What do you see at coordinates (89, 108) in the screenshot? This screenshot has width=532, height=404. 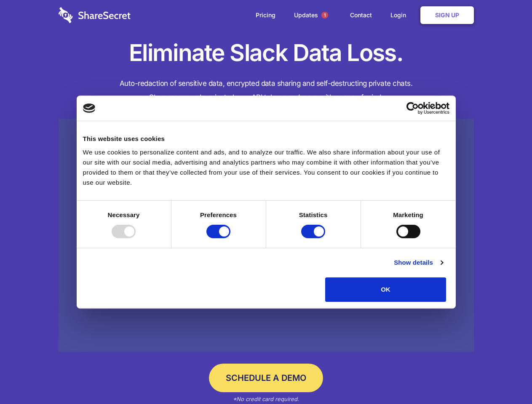 I see `img: logo` at bounding box center [89, 108].